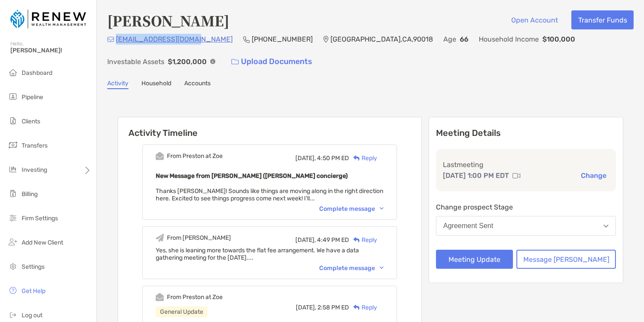 This screenshot has height=322, width=644. I want to click on p: Age, so click(450, 39).